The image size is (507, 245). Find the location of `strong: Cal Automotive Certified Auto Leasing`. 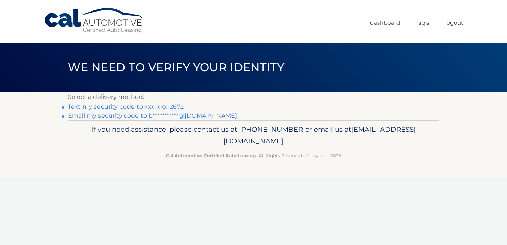

strong: Cal Automotive Certified Auto Leasing is located at coordinates (211, 156).